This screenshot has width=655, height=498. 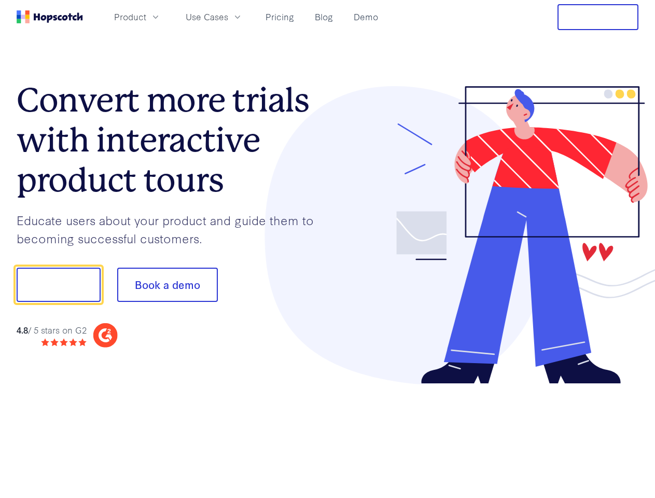 What do you see at coordinates (59, 285) in the screenshot?
I see `button: Show me!` at bounding box center [59, 285].